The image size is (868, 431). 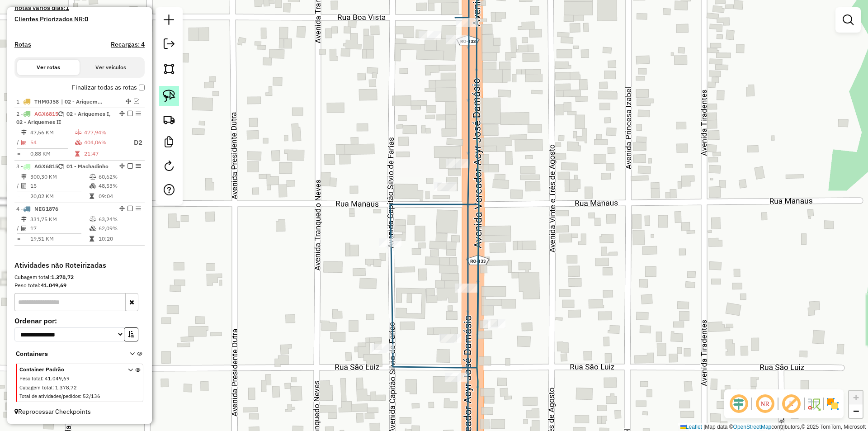 What do you see at coordinates (80, 320) in the screenshot?
I see `label: Ordenar por:` at bounding box center [80, 320].